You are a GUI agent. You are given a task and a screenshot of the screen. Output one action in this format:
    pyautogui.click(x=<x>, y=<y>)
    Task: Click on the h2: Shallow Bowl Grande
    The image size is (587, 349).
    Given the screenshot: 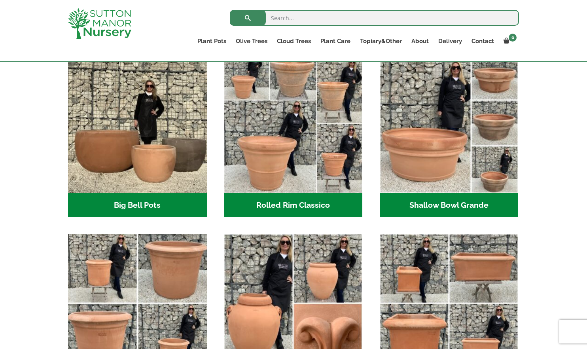 What is the action you would take?
    pyautogui.click(x=449, y=205)
    